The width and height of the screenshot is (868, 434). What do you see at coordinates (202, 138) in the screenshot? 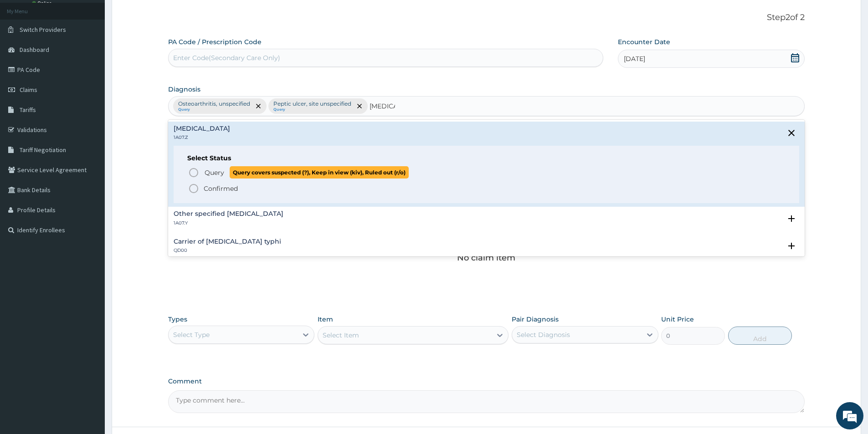
I see `p: 1A07.Z` at bounding box center [202, 138].